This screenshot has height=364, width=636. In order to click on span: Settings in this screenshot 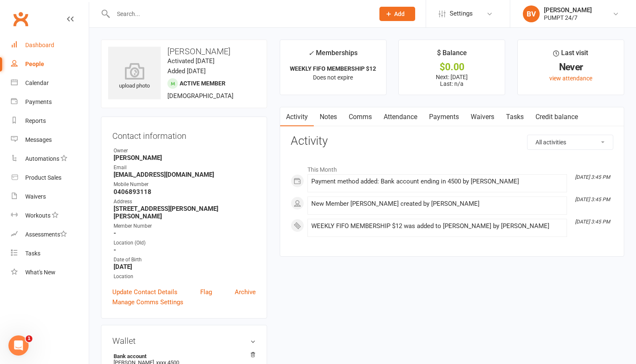, I will do `click(461, 13)`.